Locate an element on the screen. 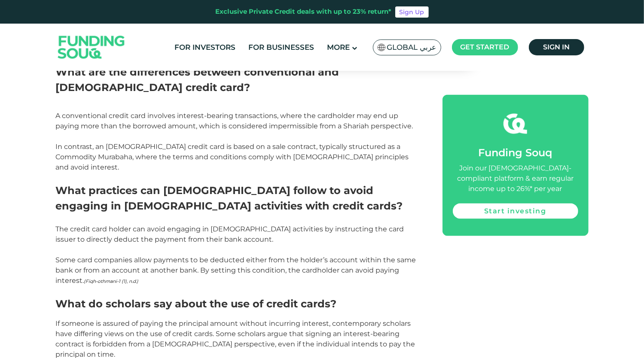 This screenshot has width=644, height=358. span: Get started is located at coordinates (486, 46).